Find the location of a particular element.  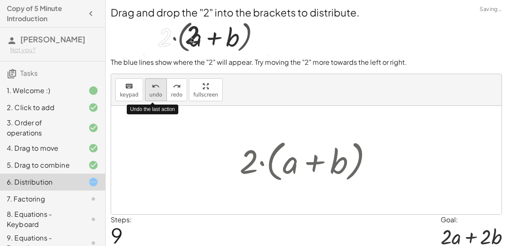

span: Tasks is located at coordinates (29, 73).